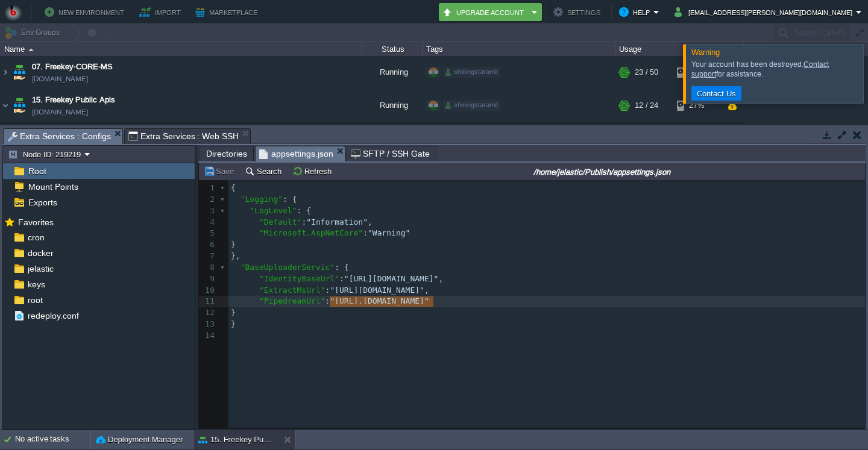 Image resolution: width=868 pixels, height=450 pixels. Describe the element at coordinates (53, 187) in the screenshot. I see `span: Mount Points` at that location.